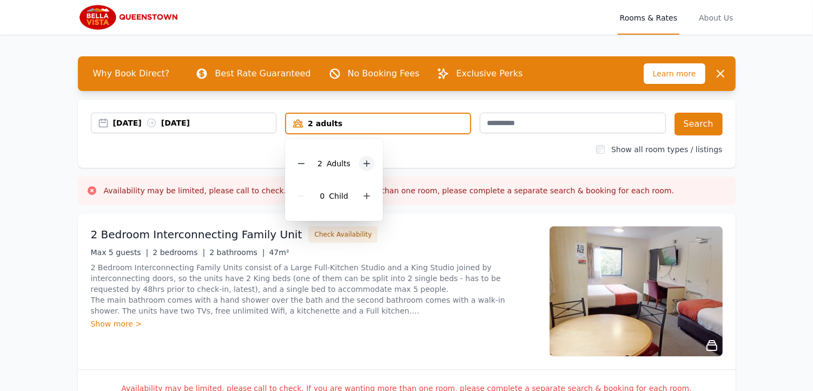 This screenshot has height=391, width=813. Describe the element at coordinates (378, 123) in the screenshot. I see `div: 2 adults` at that location.